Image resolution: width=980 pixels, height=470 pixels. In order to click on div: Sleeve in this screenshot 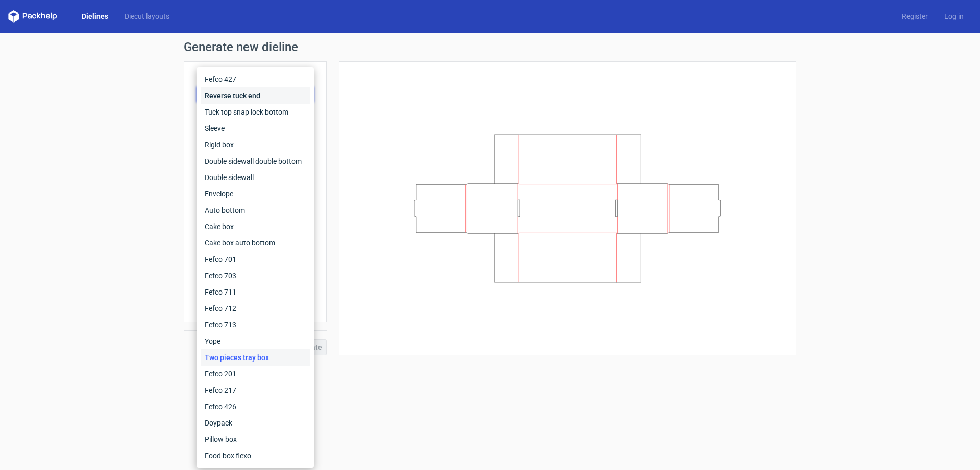, I will do `click(255, 128)`.